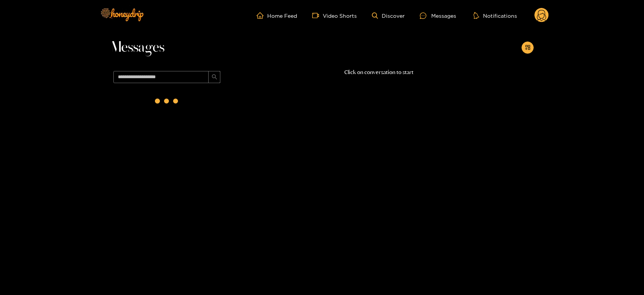 This screenshot has height=295, width=644. Describe the element at coordinates (379, 72) in the screenshot. I see `p: Click on conversation to start` at that location.